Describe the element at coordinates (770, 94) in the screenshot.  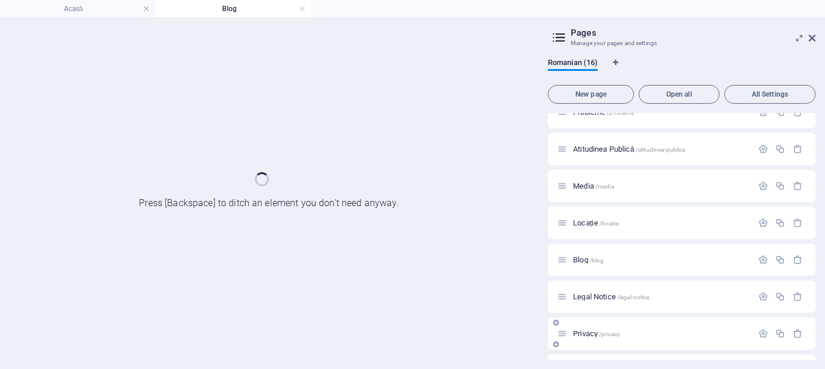
I see `span: All Settings` at that location.